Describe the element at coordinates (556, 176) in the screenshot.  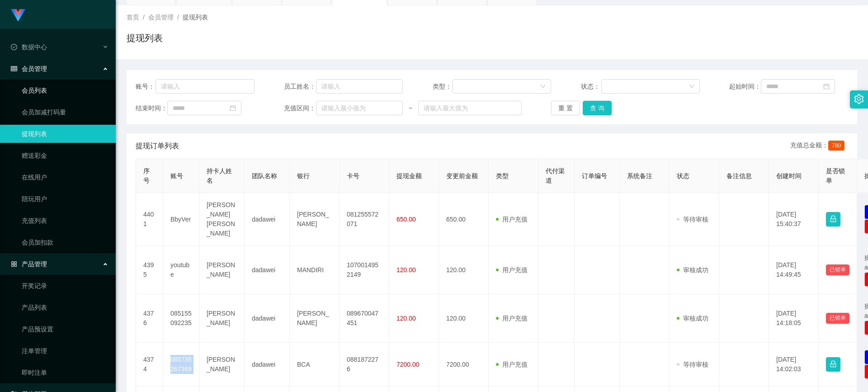
I see `span: 代付渠道` at that location.